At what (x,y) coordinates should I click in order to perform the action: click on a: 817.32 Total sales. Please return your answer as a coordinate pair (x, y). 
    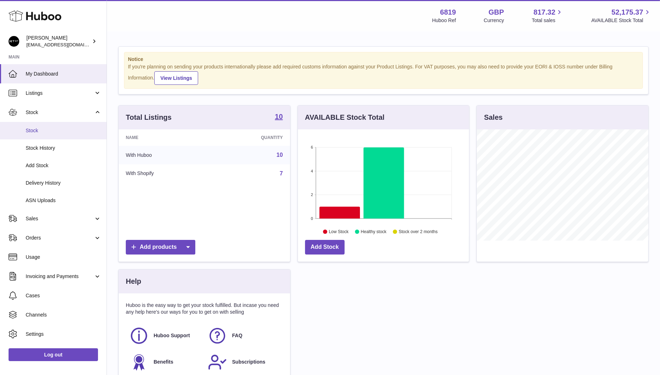
    Looking at the image, I should click on (548, 16).